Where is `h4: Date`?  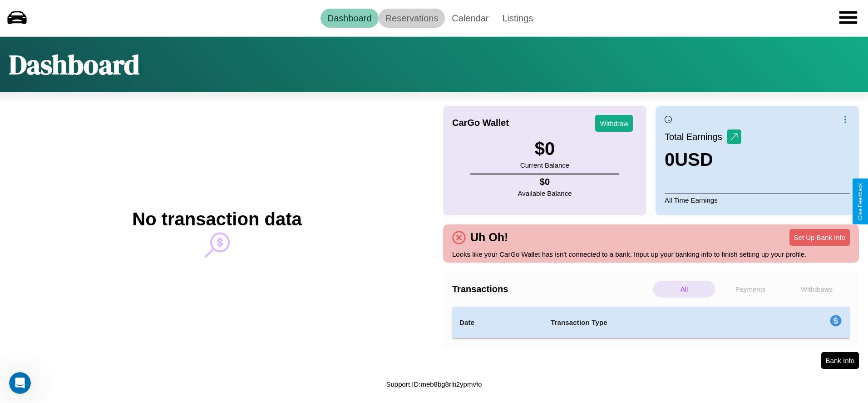 h4: Date is located at coordinates (498, 323).